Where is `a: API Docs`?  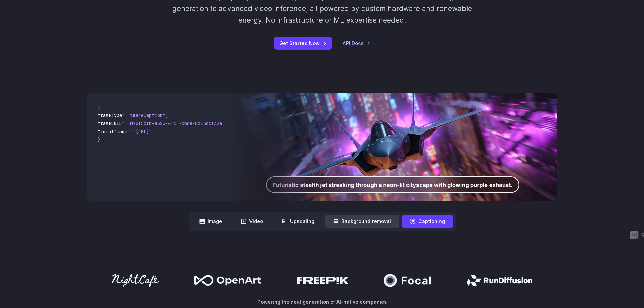 a: API Docs is located at coordinates (357, 43).